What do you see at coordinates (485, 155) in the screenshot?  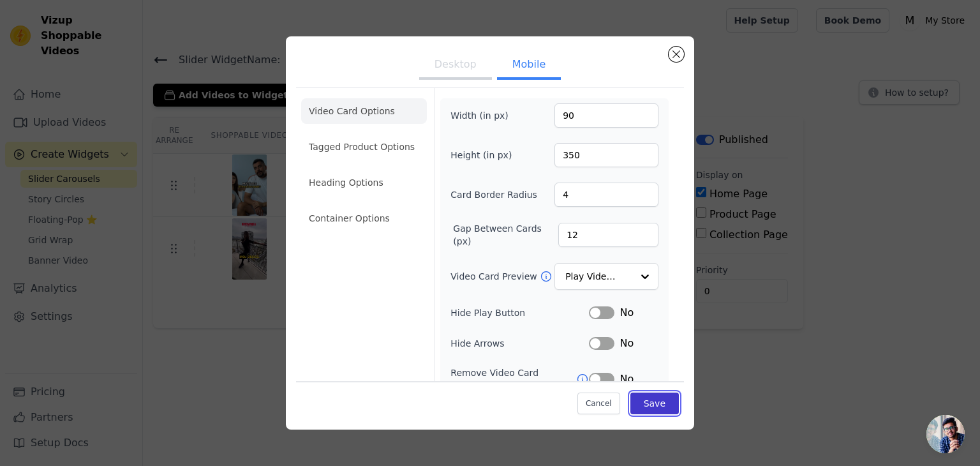 I see `label: Height (in px)` at bounding box center [485, 155].